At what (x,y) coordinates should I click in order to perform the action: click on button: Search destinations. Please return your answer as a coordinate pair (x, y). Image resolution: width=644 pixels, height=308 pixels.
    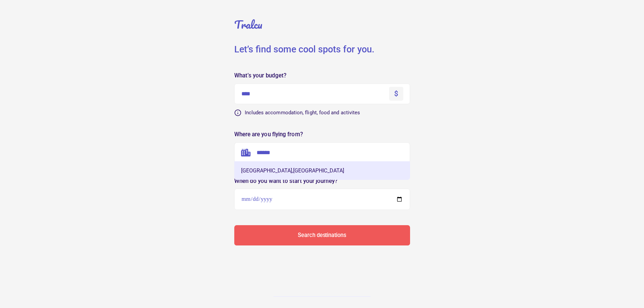
    Looking at the image, I should click on (322, 235).